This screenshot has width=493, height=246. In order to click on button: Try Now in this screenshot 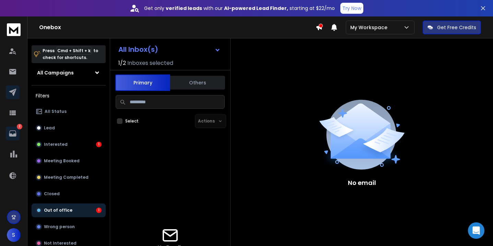, I will do `click(352, 8)`.